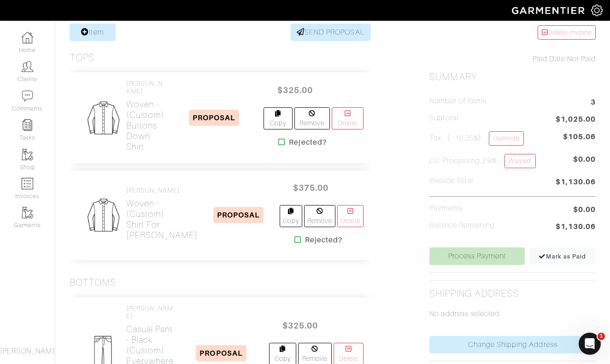 The height and width of the screenshot is (364, 610). What do you see at coordinates (550, 59) in the screenshot?
I see `span: Paid Date:` at bounding box center [550, 59].